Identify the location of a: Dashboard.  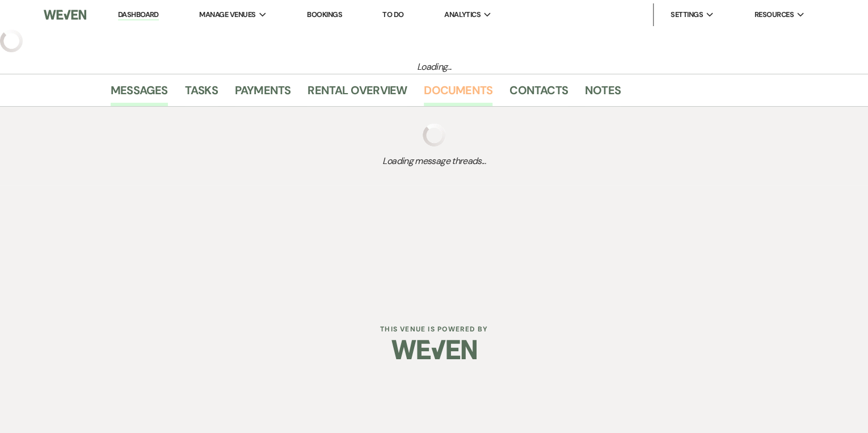
(139, 15).